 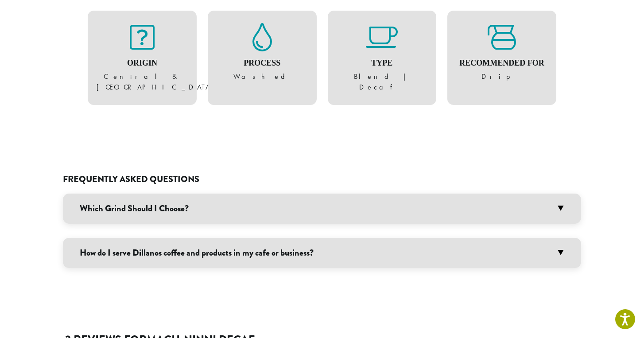 I want to click on h4: Recommended For, so click(x=502, y=63).